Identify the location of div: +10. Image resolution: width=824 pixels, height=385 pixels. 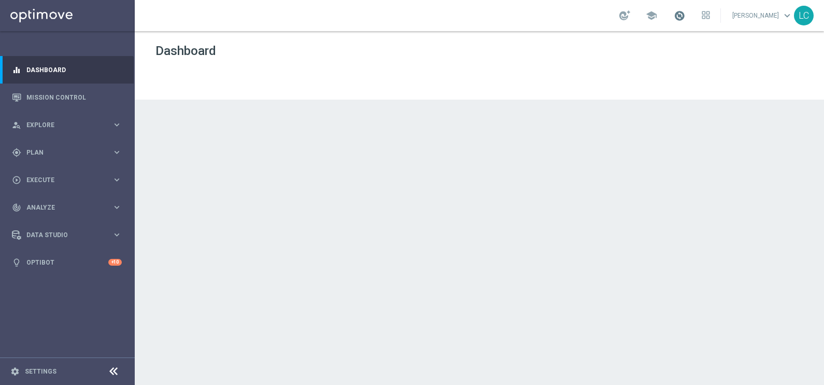
(115, 262).